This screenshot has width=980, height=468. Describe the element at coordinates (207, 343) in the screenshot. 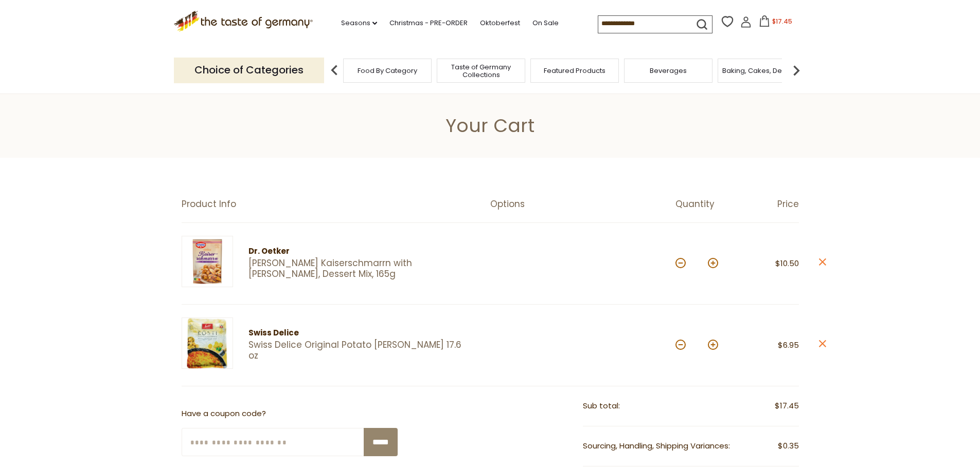

I see `img: Swiss Delice Original Potato Roesti 17.6 oz` at that location.